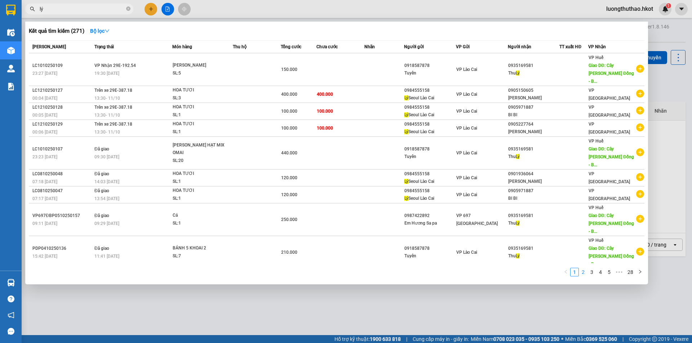 The width and height of the screenshot is (692, 343). What do you see at coordinates (107, 115) in the screenshot?
I see `span: 13:30 - 11/10` at bounding box center [107, 115].